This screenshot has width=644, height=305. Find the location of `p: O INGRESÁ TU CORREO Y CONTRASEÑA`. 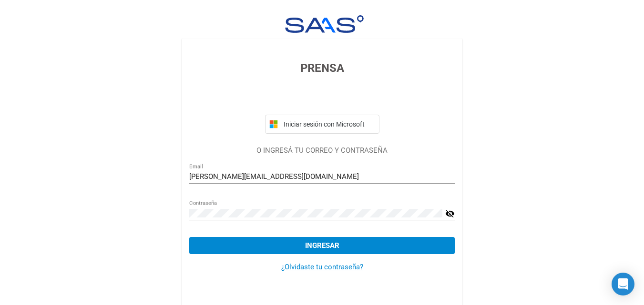

p: O INGRESÁ TU CORREO Y CONTRASEÑA is located at coordinates (322, 150).